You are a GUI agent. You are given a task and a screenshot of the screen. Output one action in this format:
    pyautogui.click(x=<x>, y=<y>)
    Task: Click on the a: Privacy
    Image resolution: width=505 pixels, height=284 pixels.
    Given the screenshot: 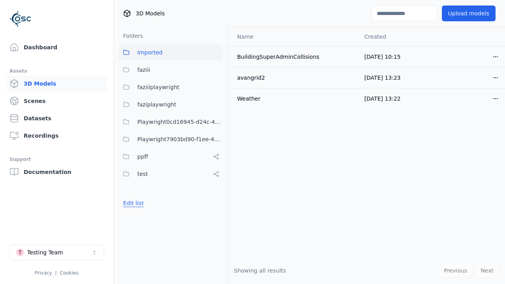 What is the action you would take?
    pyautogui.click(x=43, y=273)
    